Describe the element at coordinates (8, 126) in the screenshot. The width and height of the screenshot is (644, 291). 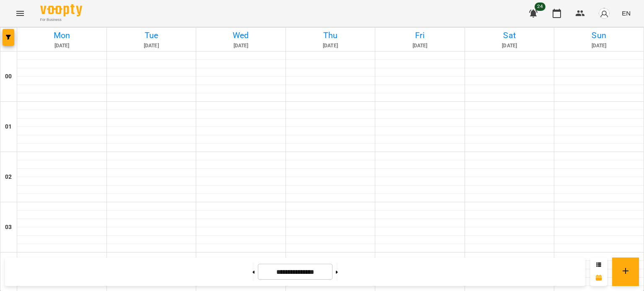
I see `h6: 01` at that location.